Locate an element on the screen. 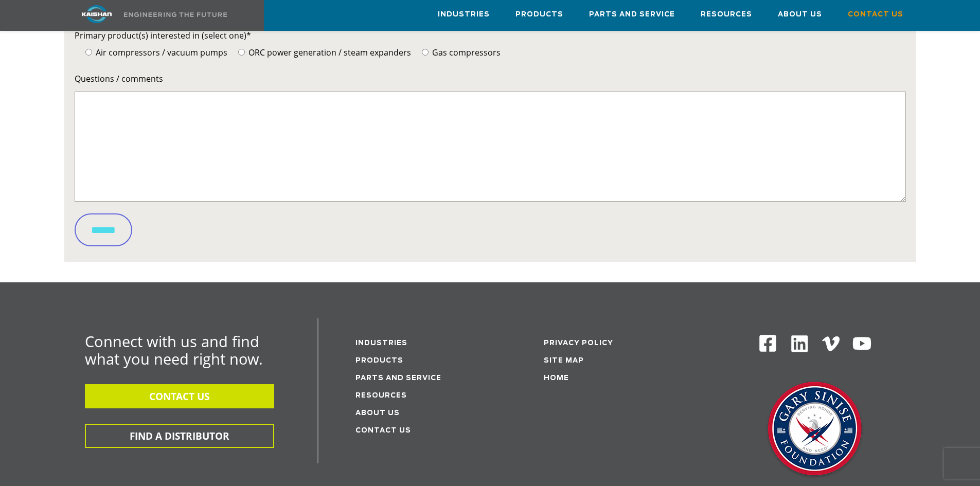  span: Industries is located at coordinates (463, 15).